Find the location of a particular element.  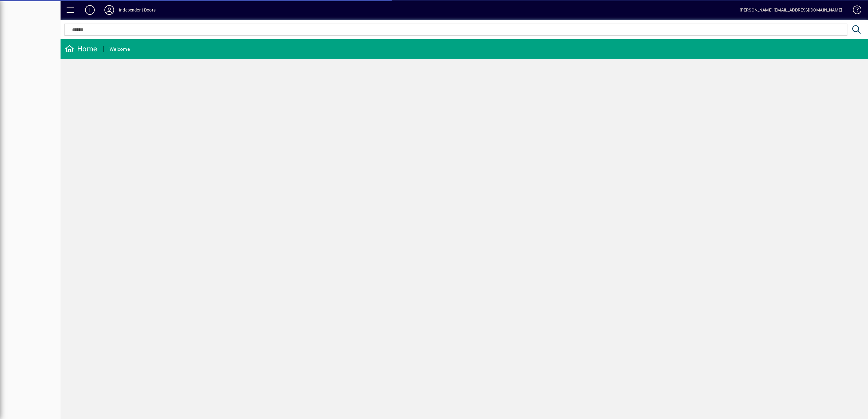

a: Knowledge Base is located at coordinates (854, 11).